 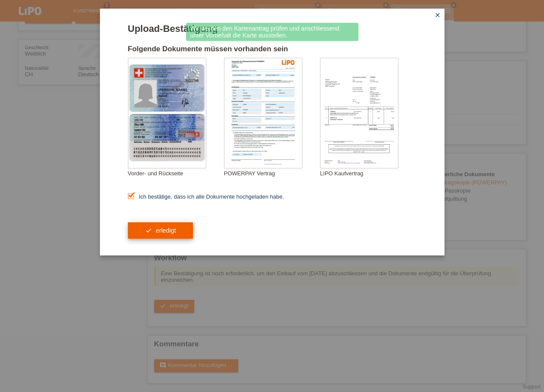 What do you see at coordinates (161, 230) in the screenshot?
I see `button: check erledigt` at bounding box center [161, 230].